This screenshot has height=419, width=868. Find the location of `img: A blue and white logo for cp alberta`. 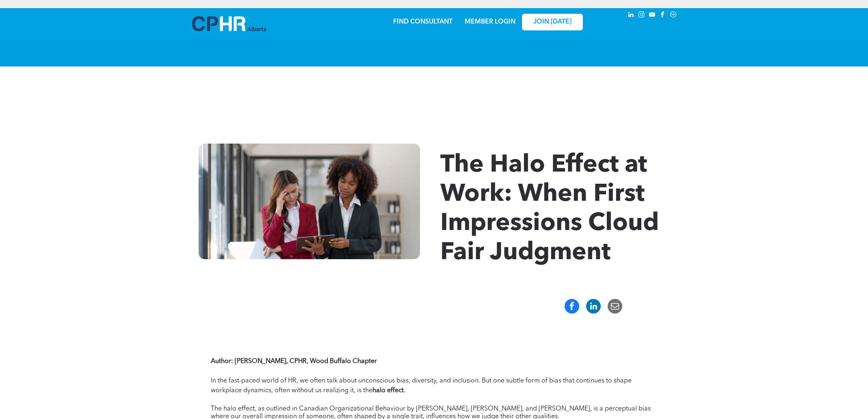

img: A blue and white logo for cp alberta is located at coordinates (229, 24).